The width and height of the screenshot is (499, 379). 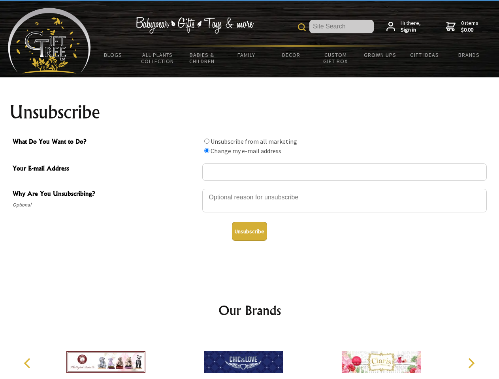 What do you see at coordinates (410, 30) in the screenshot?
I see `strong: Sign in` at bounding box center [410, 30].